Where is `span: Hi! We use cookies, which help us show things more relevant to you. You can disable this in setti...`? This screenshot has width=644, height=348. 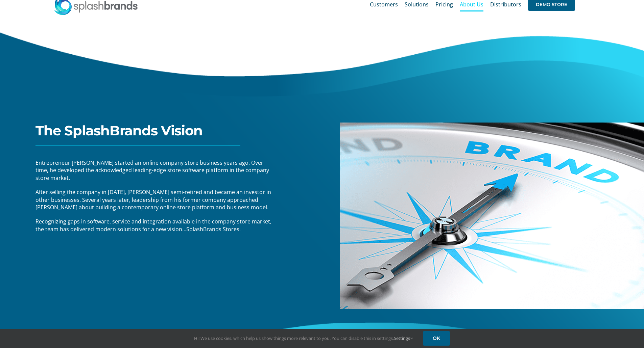 span: Hi! We use cookies, which help us show things more relevant to you. You can disable this in setti... is located at coordinates (303, 338).